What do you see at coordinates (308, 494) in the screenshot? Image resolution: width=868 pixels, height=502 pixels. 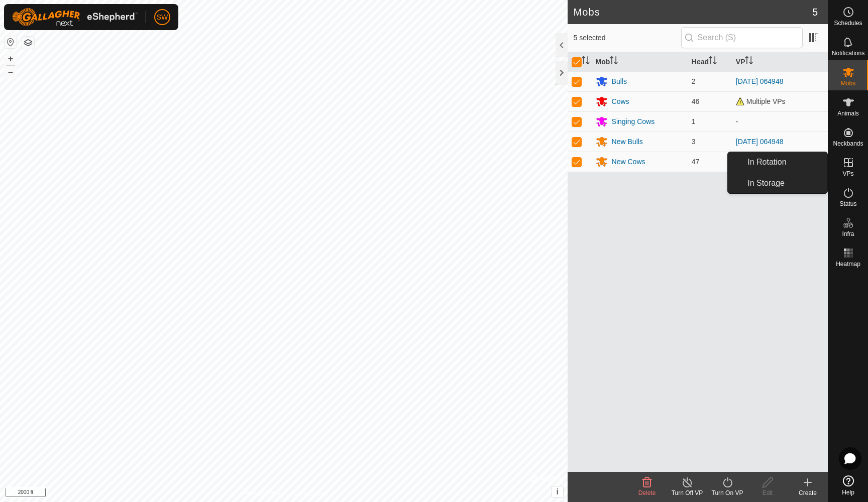 I see `a: Contact Us` at bounding box center [308, 494].